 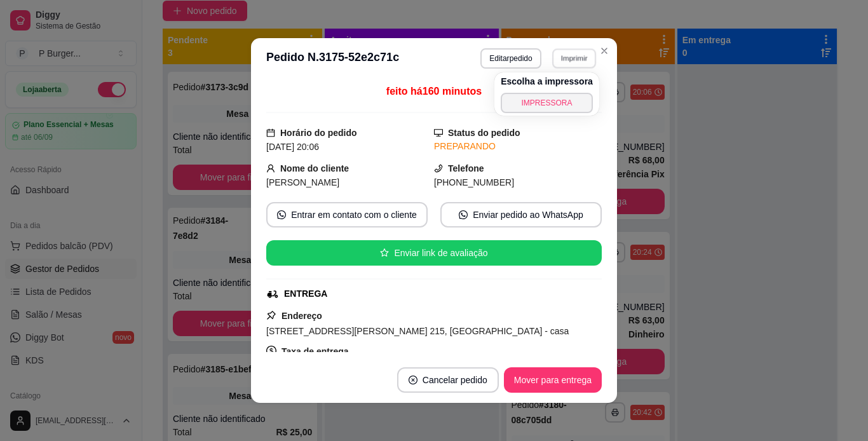 What do you see at coordinates (332, 59) in the screenshot?
I see `h3: Pedido N. 3175-52e2c71c` at bounding box center [332, 59].